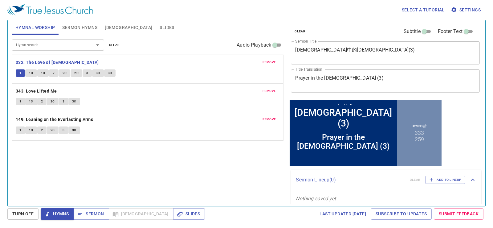  I want to click on button: Turn Off, so click(23, 213).